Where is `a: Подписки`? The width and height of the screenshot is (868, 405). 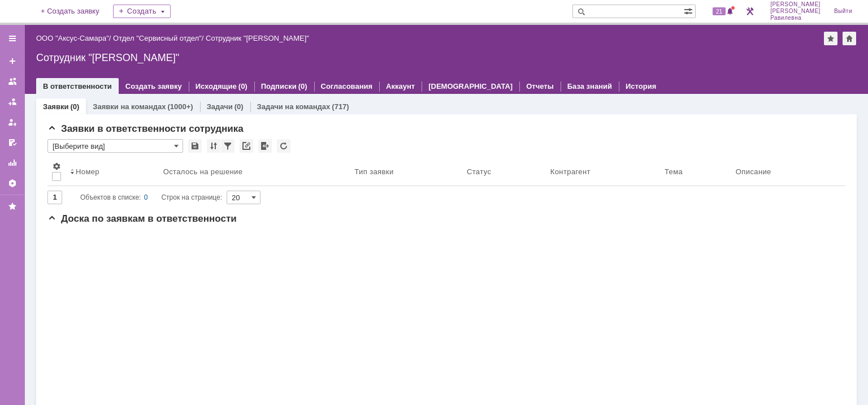
a: Подписки is located at coordinates (278, 86).